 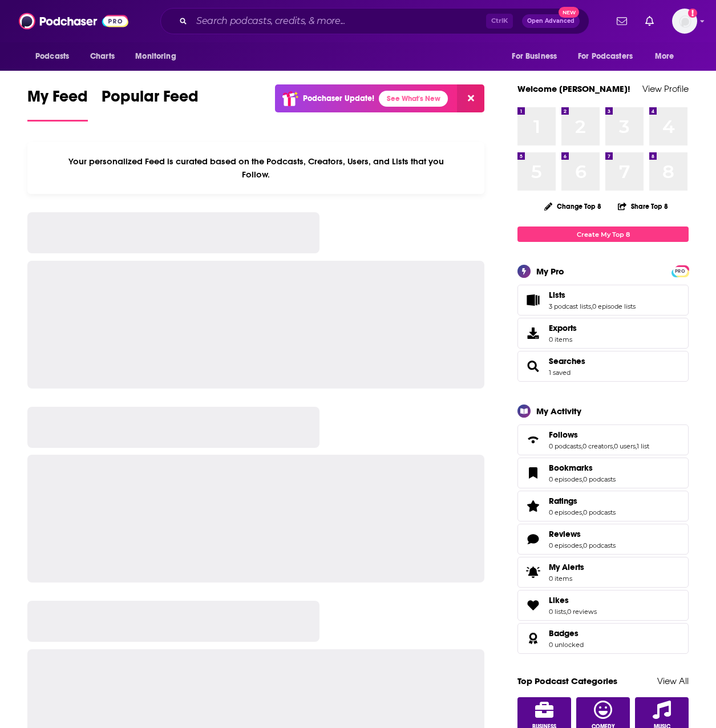 What do you see at coordinates (603, 572) in the screenshot?
I see `a: My Alerts` at bounding box center [603, 572].